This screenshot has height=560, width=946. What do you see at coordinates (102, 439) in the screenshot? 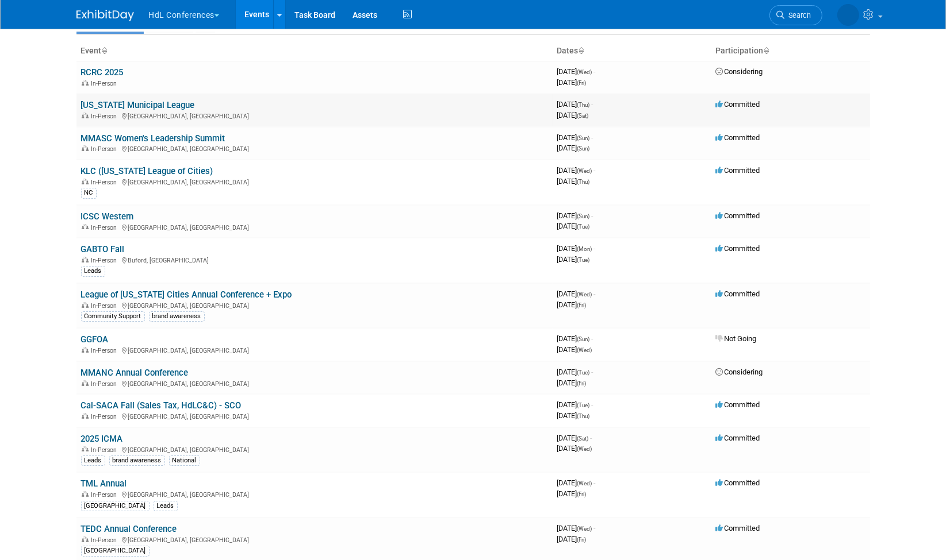
I see `a: 2025 ICMA` at bounding box center [102, 439].